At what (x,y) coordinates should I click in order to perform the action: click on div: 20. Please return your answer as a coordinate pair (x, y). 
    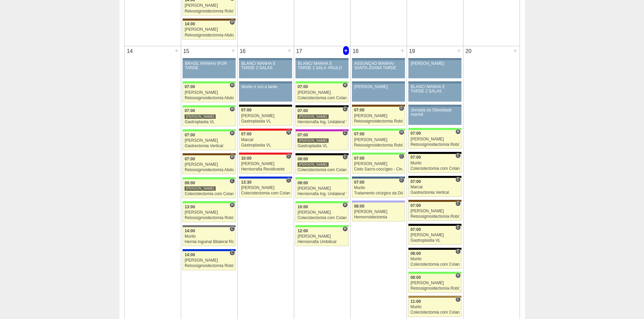
    Looking at the image, I should click on (468, 52).